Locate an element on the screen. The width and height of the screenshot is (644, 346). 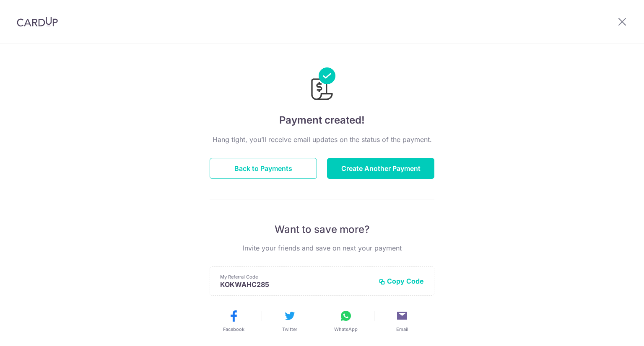
img: CardUp is located at coordinates (37, 22).